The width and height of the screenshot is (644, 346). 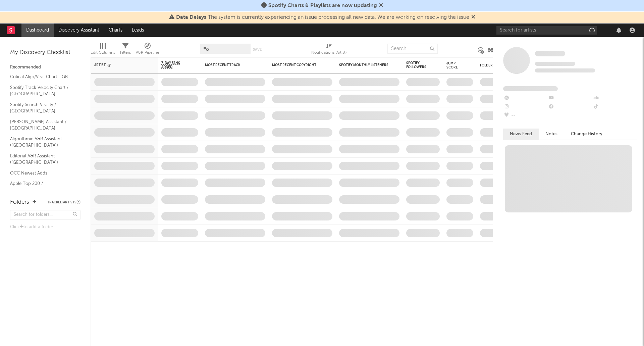 I want to click on a: OCC Newest Adds, so click(x=42, y=173).